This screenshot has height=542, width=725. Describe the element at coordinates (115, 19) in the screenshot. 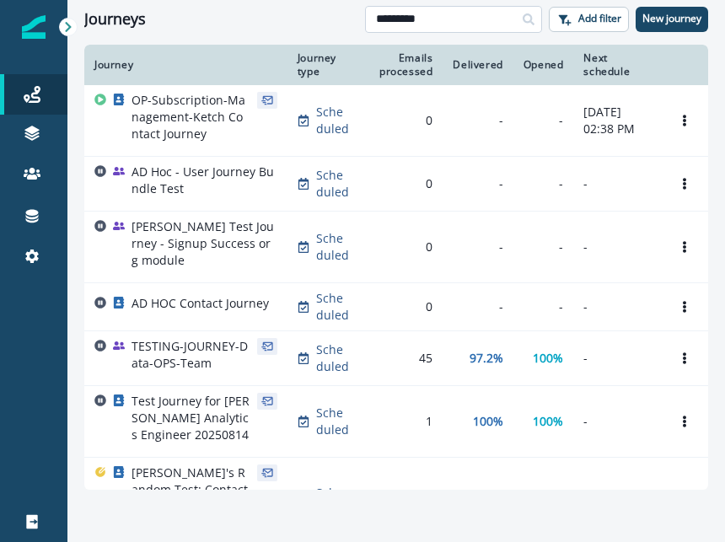

I see `h1: Journeys` at that location.